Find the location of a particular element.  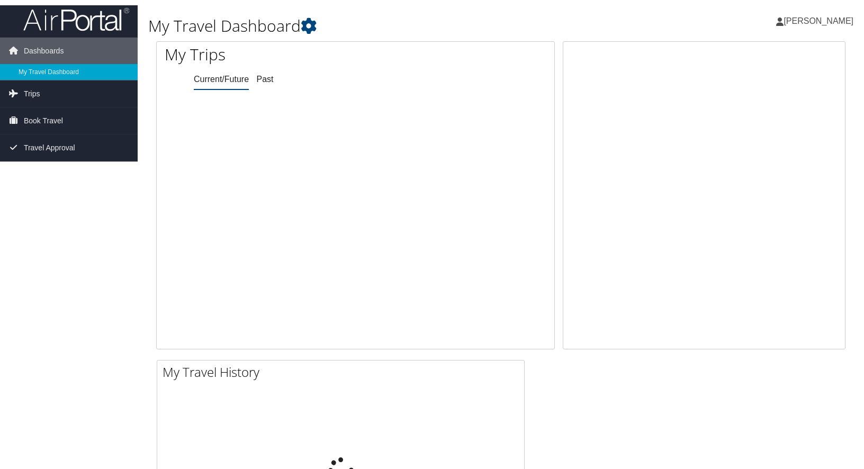

a: Past is located at coordinates (265, 79).